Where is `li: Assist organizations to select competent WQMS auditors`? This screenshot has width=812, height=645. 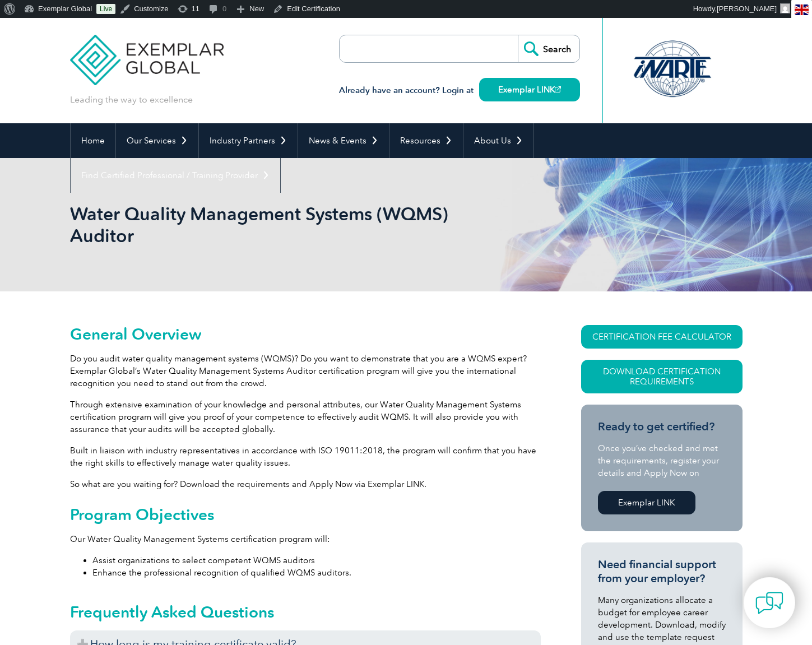
li: Assist organizations to select competent WQMS auditors is located at coordinates (316, 561).